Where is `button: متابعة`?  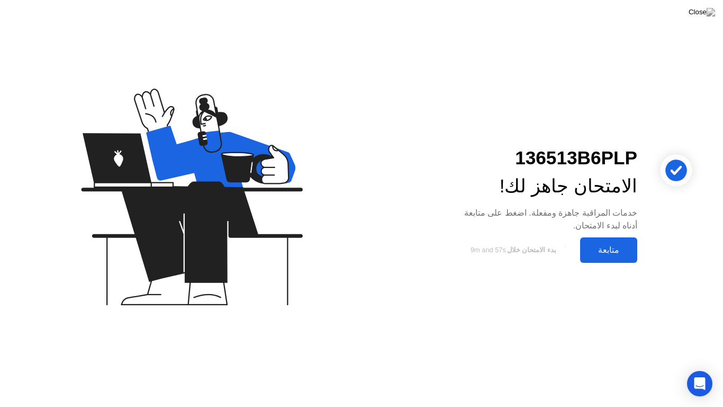
button: متابعة is located at coordinates (609, 250).